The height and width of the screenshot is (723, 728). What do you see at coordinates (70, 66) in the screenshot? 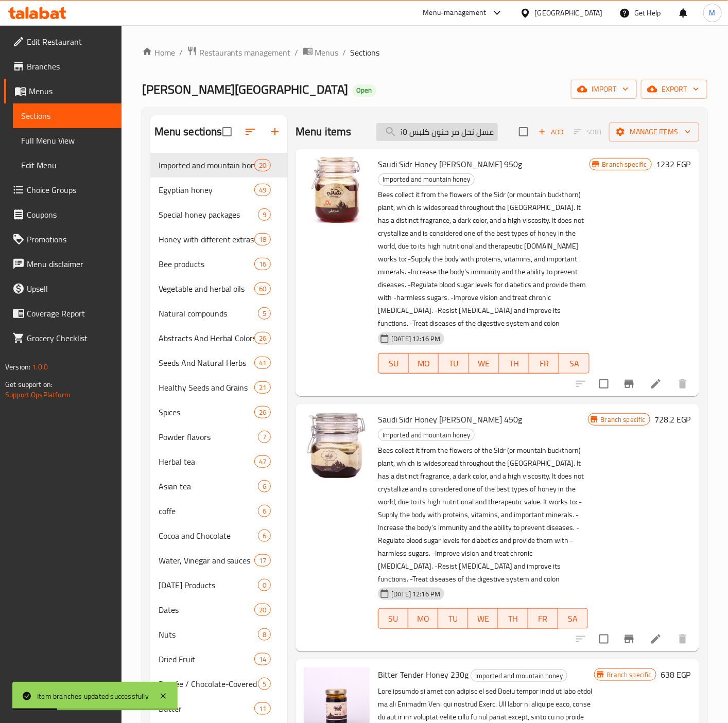
I see `span: Branches` at bounding box center [70, 66].